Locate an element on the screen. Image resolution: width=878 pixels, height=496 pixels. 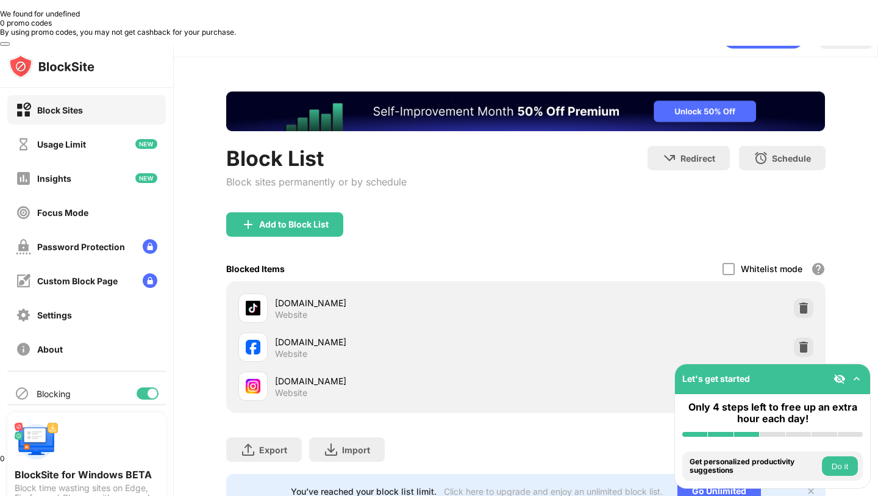
div: Block List is located at coordinates (316, 158).